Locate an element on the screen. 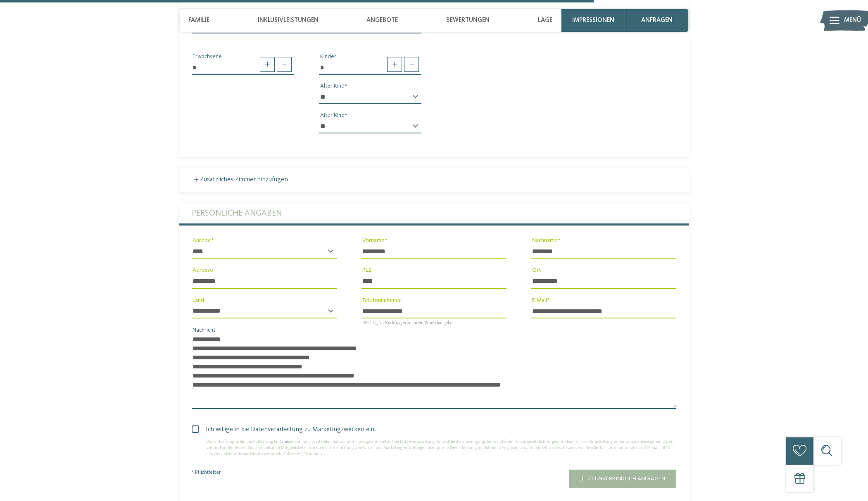 This screenshot has width=868, height=501. span: Familie is located at coordinates (199, 20).